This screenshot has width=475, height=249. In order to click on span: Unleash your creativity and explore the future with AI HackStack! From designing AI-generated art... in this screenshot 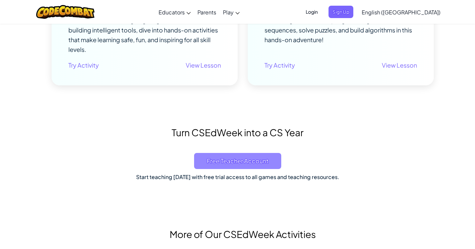, I will do `click(143, 30)`.